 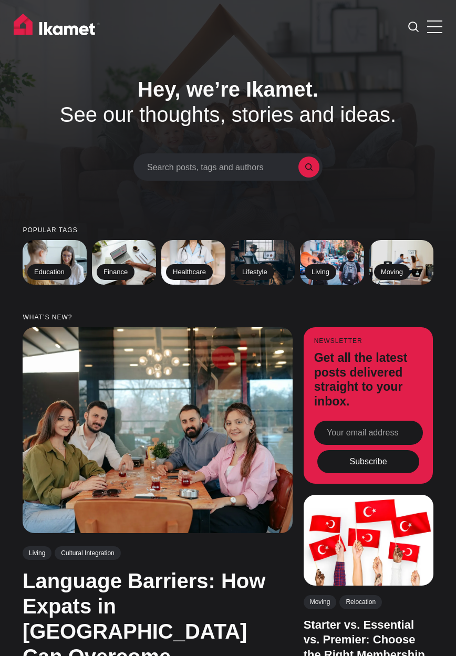 I want to click on a: Lifestyle, so click(x=263, y=262).